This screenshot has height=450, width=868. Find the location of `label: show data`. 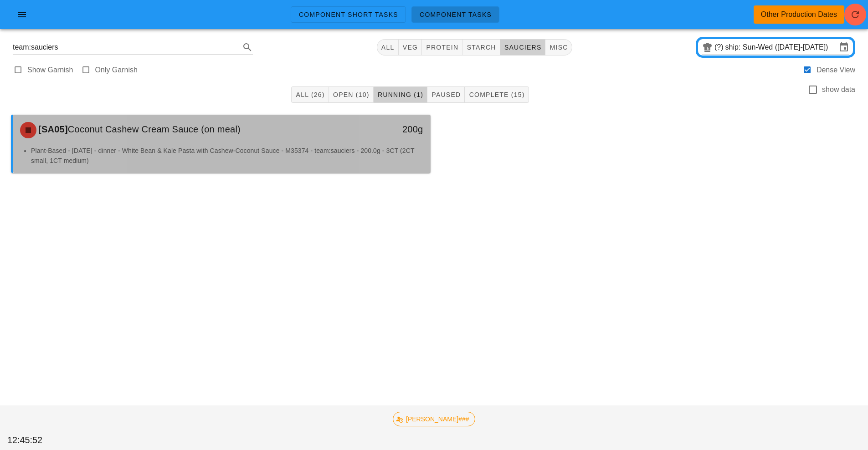

label: show data is located at coordinates (838, 90).